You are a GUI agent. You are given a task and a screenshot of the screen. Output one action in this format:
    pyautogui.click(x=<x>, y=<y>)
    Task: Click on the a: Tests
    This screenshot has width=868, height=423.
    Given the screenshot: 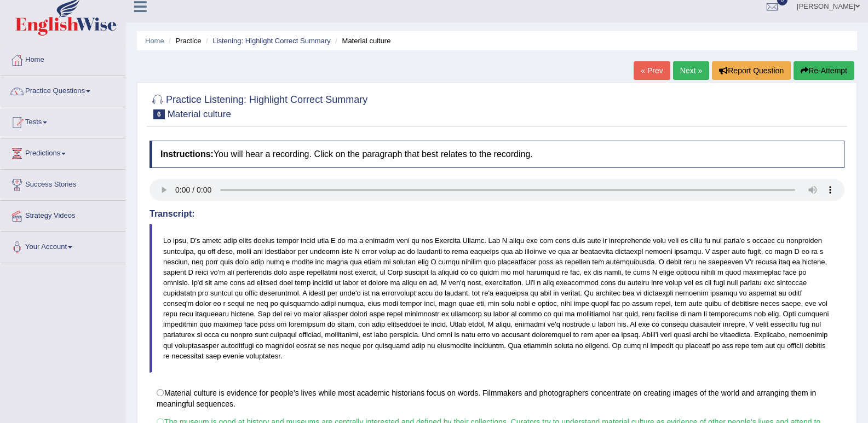 What is the action you would take?
    pyautogui.click(x=63, y=121)
    